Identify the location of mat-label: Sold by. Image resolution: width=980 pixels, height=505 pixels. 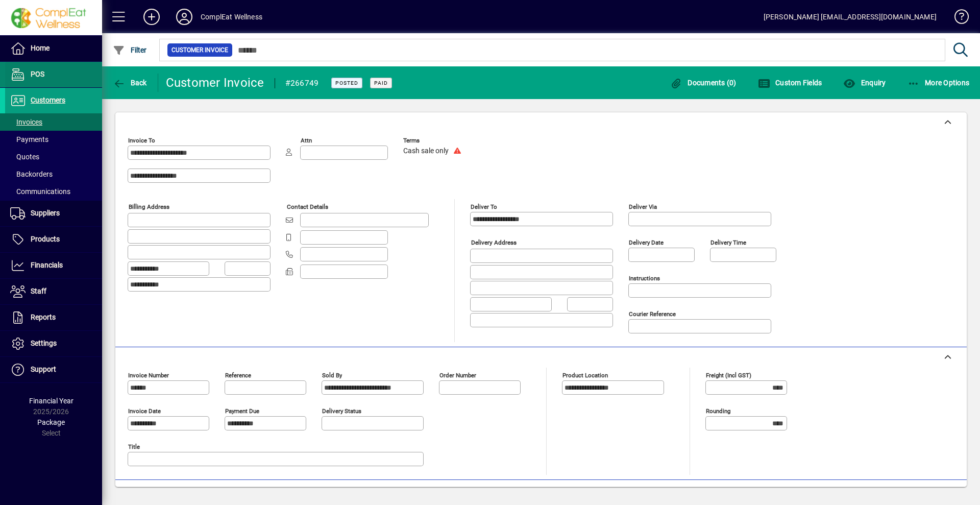
(332, 375).